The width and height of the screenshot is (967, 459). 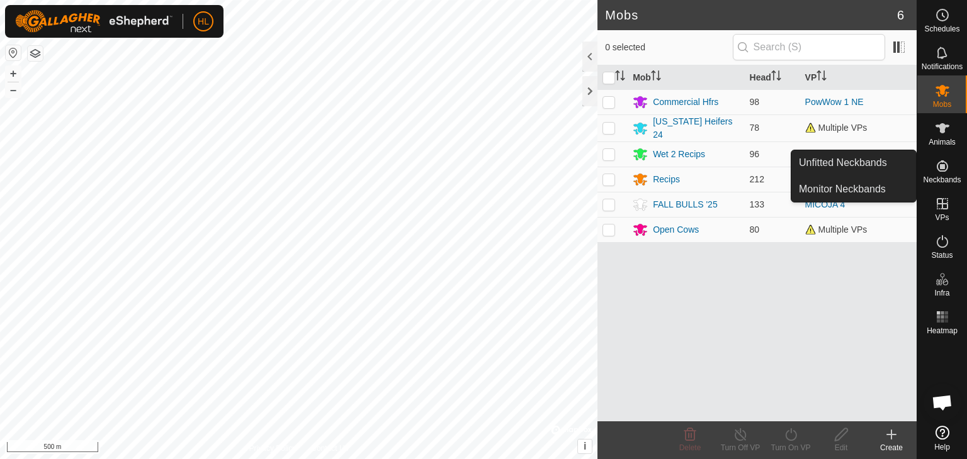 What do you see at coordinates (941, 256) in the screenshot?
I see `span: Status` at bounding box center [941, 256].